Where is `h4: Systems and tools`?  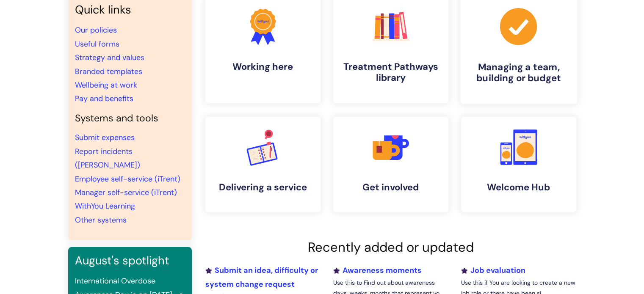
h4: Systems and tools is located at coordinates (130, 118).